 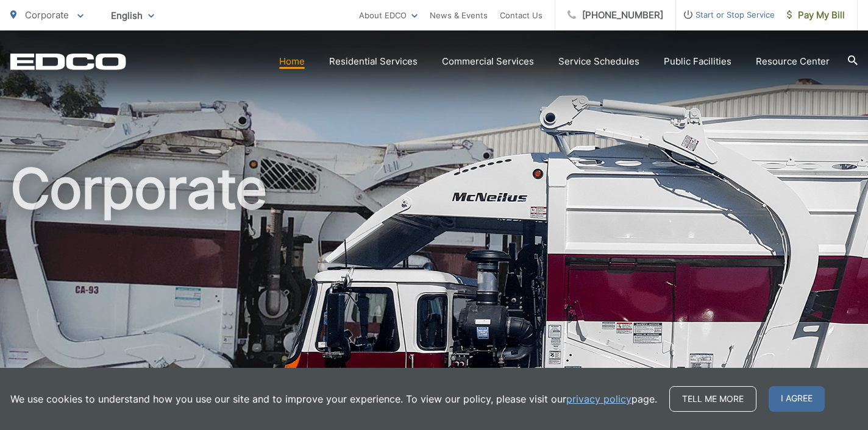 What do you see at coordinates (292, 62) in the screenshot?
I see `a: Home` at bounding box center [292, 62].